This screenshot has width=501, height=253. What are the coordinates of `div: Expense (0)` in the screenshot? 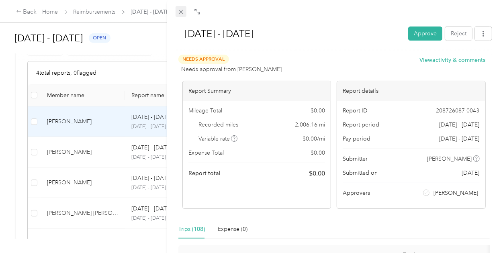 It's located at (232, 229).